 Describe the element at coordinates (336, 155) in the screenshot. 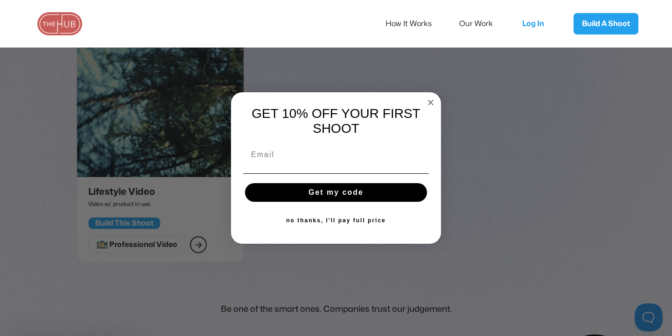

I see `input: Email` at that location.